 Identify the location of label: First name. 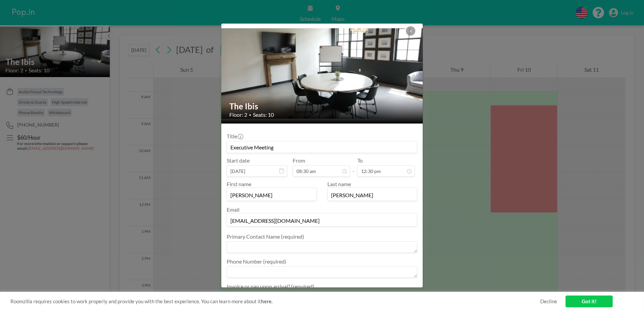
(239, 184).